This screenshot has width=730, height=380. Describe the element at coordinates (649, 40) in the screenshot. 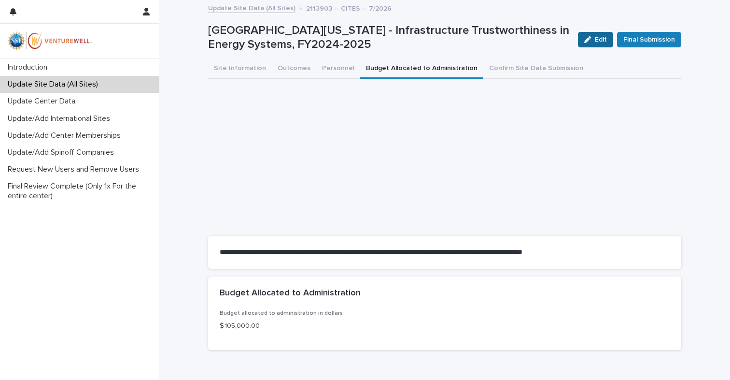

I see `span: Final Submission` at that location.